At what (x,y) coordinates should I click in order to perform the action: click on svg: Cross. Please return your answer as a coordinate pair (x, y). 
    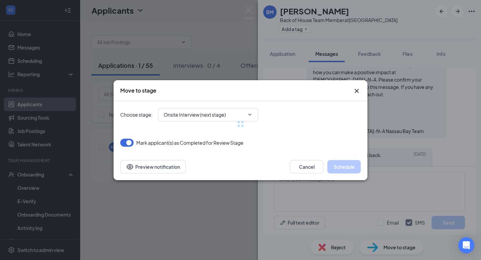
    Looking at the image, I should click on (357, 91).